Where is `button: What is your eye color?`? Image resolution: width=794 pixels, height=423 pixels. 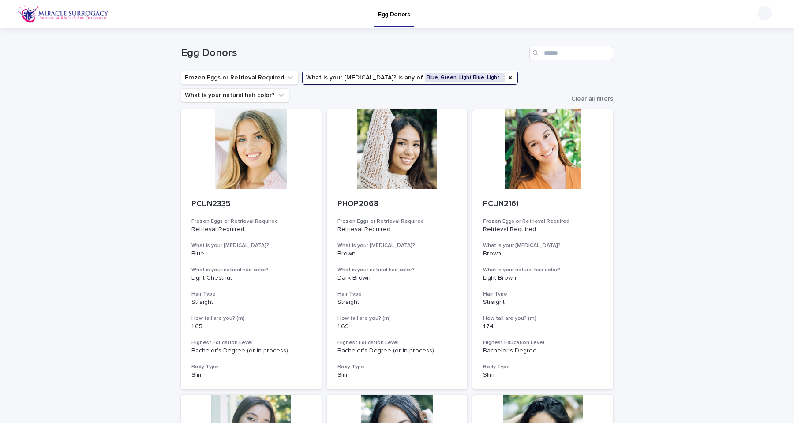
button: What is your eye color? is located at coordinates (410, 78).